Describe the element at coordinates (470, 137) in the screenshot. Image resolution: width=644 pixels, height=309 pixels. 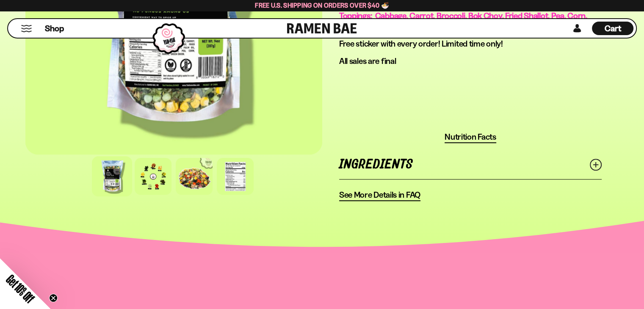
I see `span: Nutrition Facts` at that location.